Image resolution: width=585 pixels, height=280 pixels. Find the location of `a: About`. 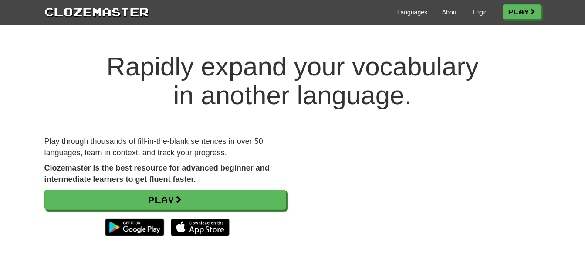

a: About is located at coordinates (450, 12).